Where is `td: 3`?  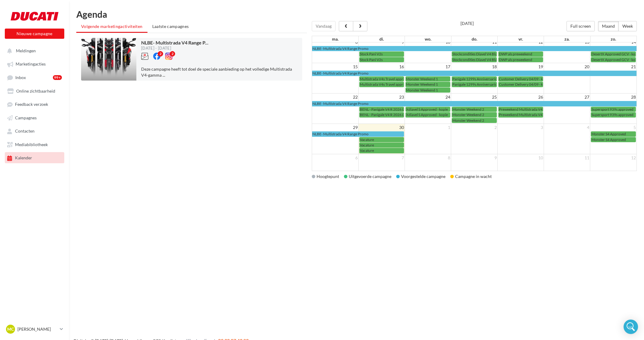
td: 3 is located at coordinates (520, 128).